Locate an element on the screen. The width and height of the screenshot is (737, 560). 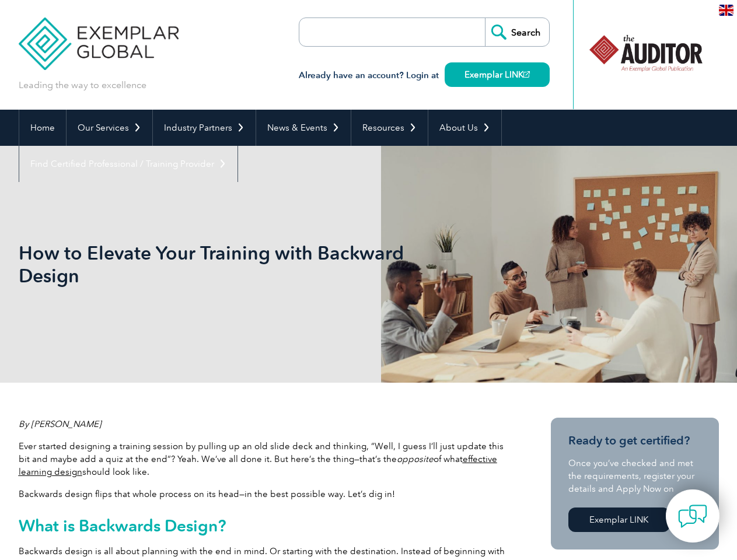
a: Resources is located at coordinates (389, 128).